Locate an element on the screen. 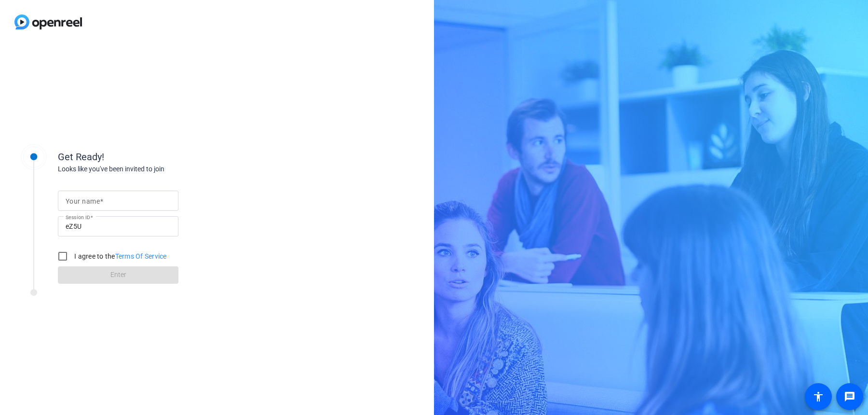 The height and width of the screenshot is (415, 868). mat-label: Your name is located at coordinates (83, 201).